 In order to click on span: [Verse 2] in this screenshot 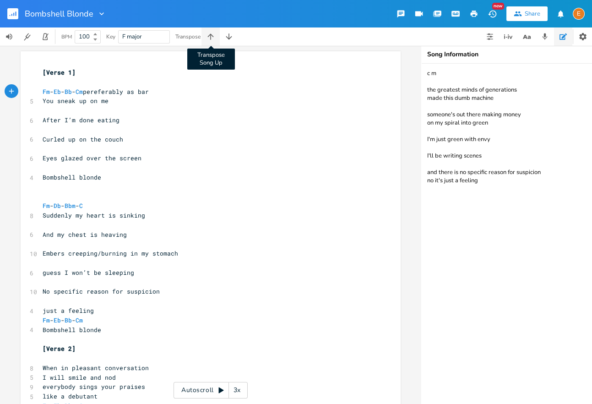, I will do `click(59, 348)`.